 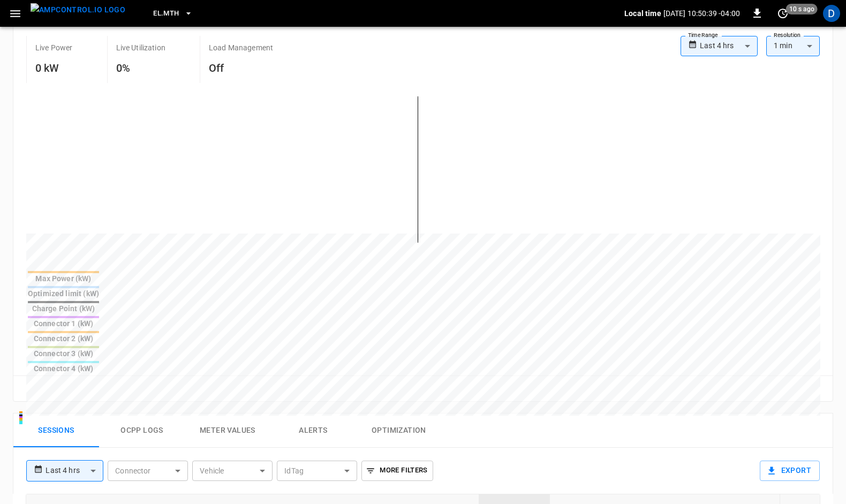 What do you see at coordinates (141, 68) in the screenshot?
I see `h6: 0%` at bounding box center [141, 68].